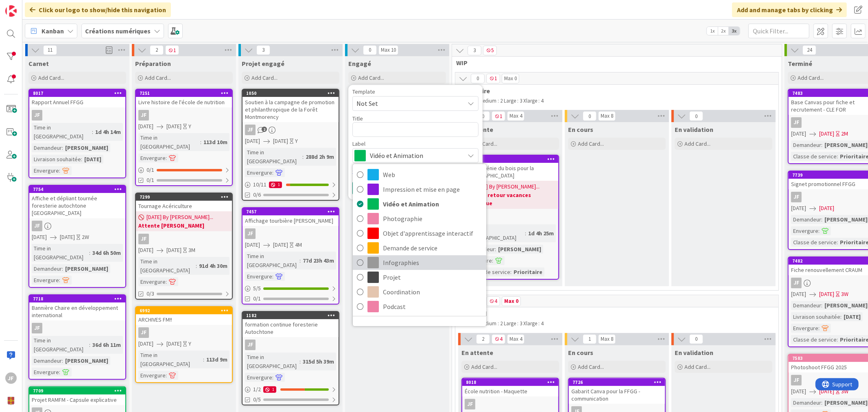  I want to click on div: 1, so click(276, 185).